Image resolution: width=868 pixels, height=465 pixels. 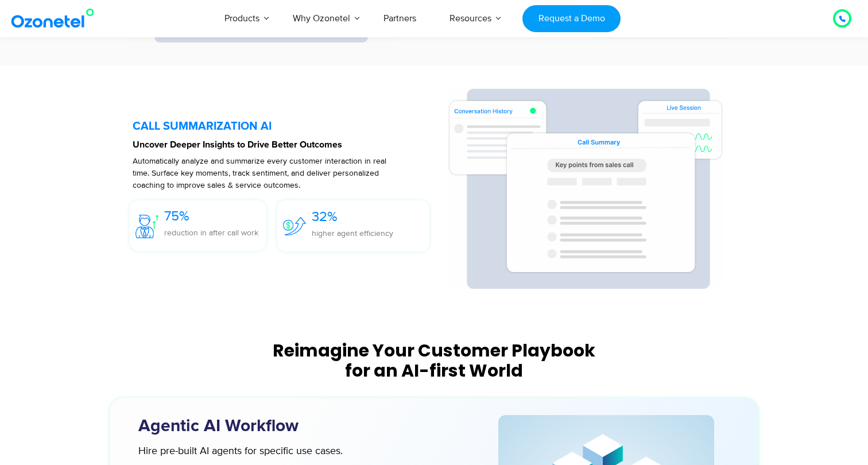 What do you see at coordinates (211, 232) in the screenshot?
I see `p: reduction in after call work` at bounding box center [211, 232].